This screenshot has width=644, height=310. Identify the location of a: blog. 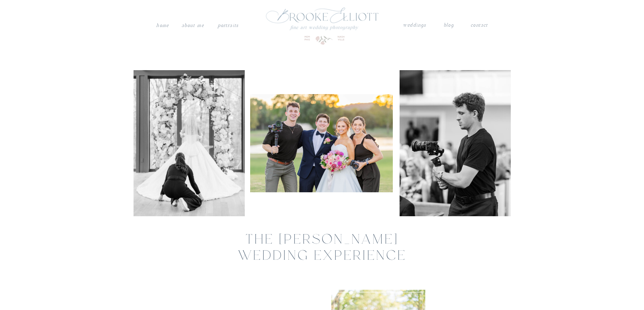
(449, 25).